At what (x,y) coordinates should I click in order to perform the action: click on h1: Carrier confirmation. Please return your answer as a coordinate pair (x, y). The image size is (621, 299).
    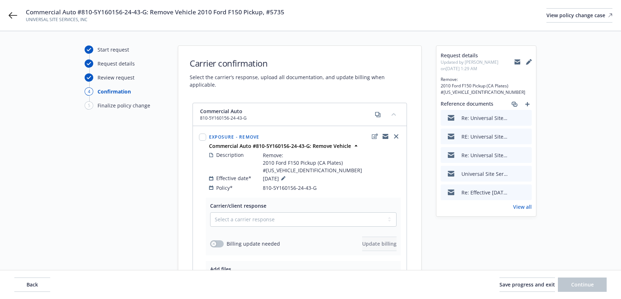
    Looking at the image, I should click on (300, 63).